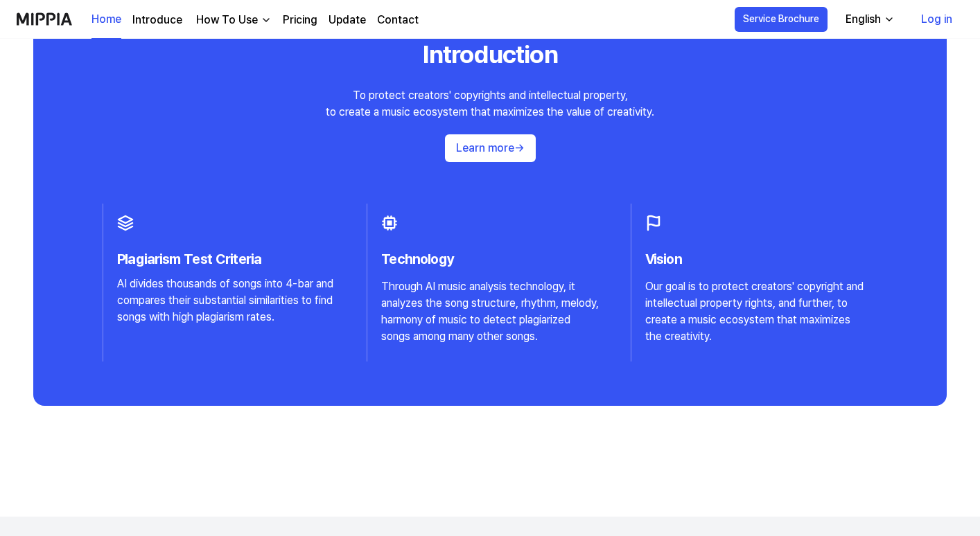 The height and width of the screenshot is (536, 980). I want to click on div: To protect creators' copyrights and intellectual property, to create a music ecosystem that maxim..., so click(490, 104).